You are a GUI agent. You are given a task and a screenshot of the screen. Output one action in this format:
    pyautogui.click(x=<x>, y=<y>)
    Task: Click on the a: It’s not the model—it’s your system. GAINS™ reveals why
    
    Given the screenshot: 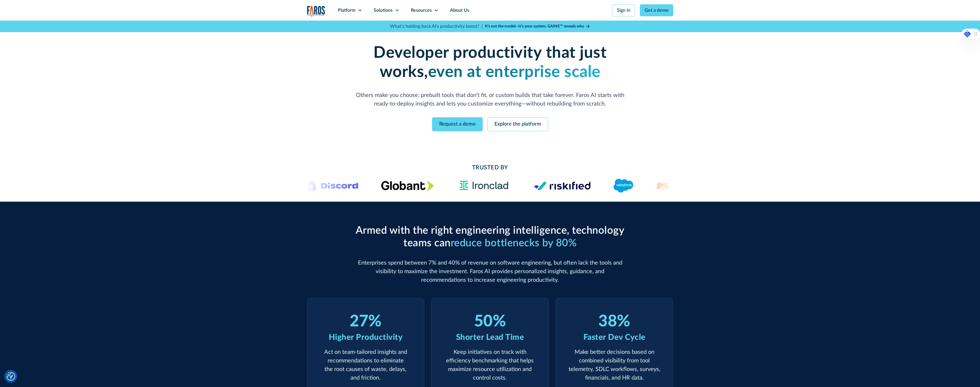 What is the action you would take?
    pyautogui.click(x=537, y=26)
    